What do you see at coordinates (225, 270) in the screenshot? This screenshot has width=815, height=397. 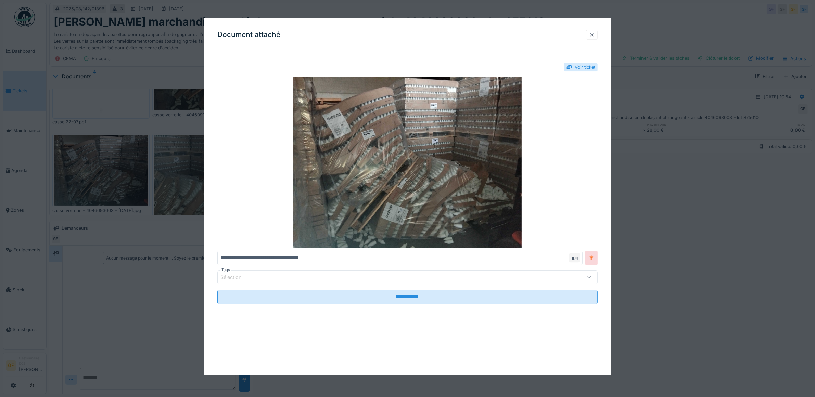 I see `label: Tags` at bounding box center [225, 270].